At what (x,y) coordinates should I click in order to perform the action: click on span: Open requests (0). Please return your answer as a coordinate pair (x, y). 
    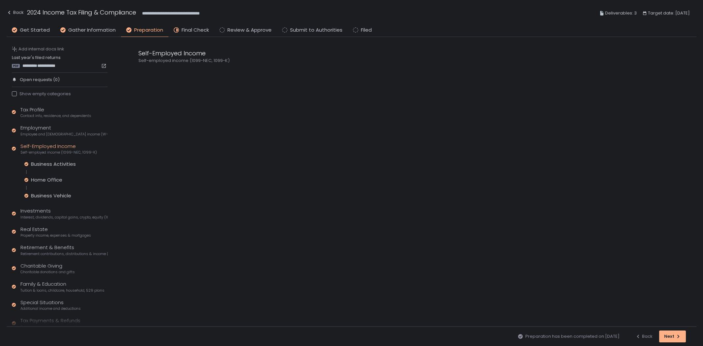
    Looking at the image, I should click on (40, 80).